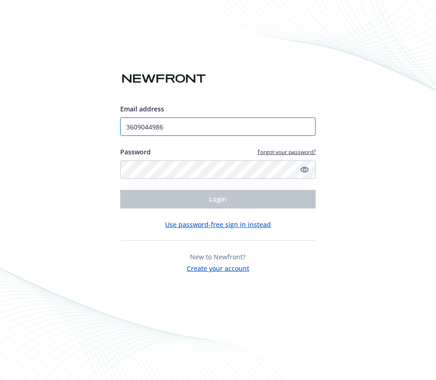 The width and height of the screenshot is (436, 380). What do you see at coordinates (218, 199) in the screenshot?
I see `button: Login` at bounding box center [218, 199].